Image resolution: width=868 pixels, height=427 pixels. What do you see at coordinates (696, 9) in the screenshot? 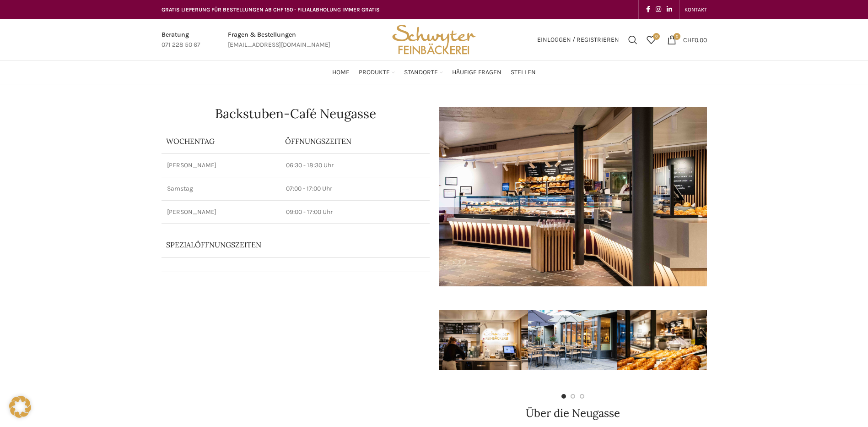
I see `div: Secondary navigation` at bounding box center [696, 9].